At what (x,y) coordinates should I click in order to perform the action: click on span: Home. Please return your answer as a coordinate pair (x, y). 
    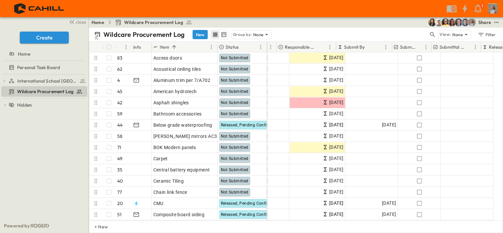
    Looking at the image, I should click on (24, 54).